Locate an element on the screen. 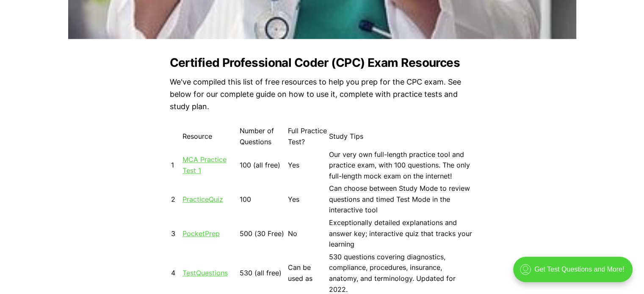 This screenshot has height=294, width=644. td: Can choose between Study Mode to review questions and timed Test Mode in the interactive tool is located at coordinates (401, 199).